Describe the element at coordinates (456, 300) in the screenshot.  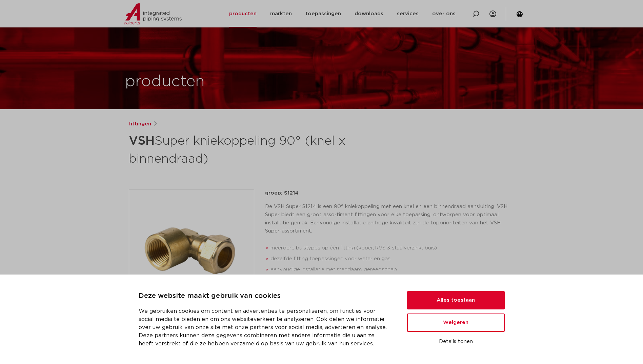
I see `button: Alles toestaan` at that location.